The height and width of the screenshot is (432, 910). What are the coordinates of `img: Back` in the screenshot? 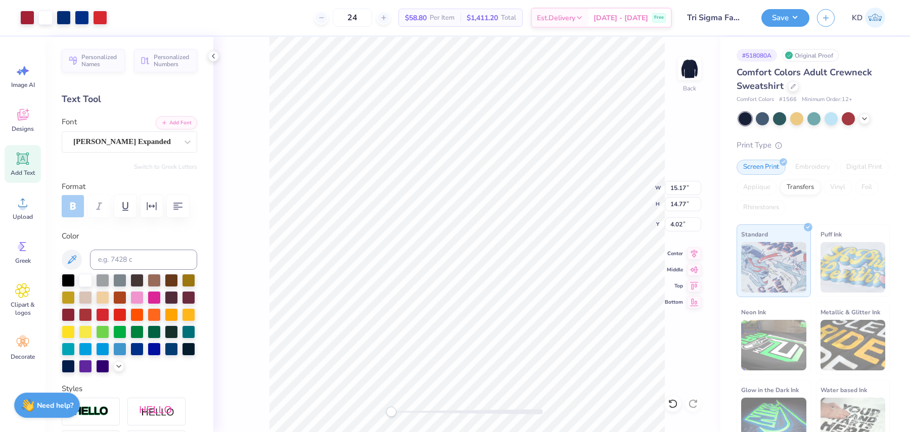 It's located at (689, 69).